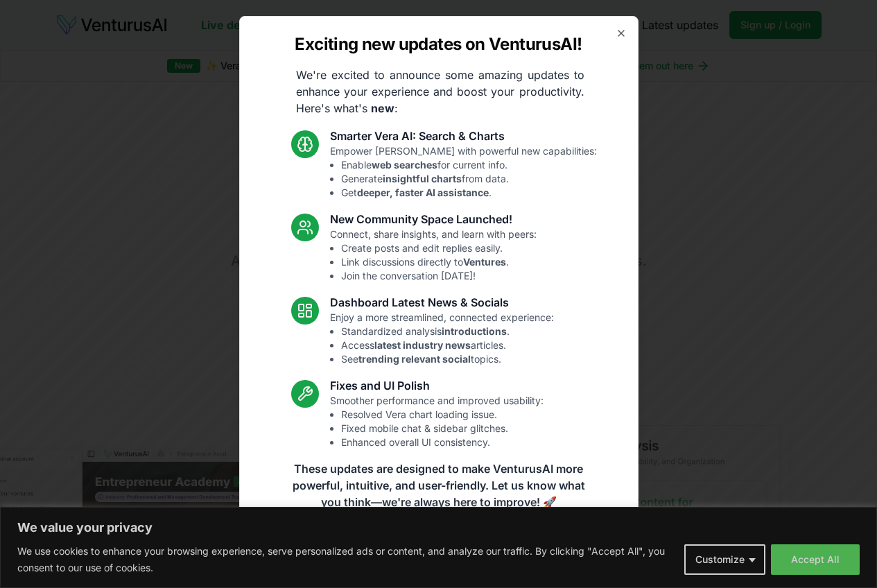 This screenshot has width=877, height=588. Describe the element at coordinates (447, 332) in the screenshot. I see `li: Standardized analysis .` at that location.